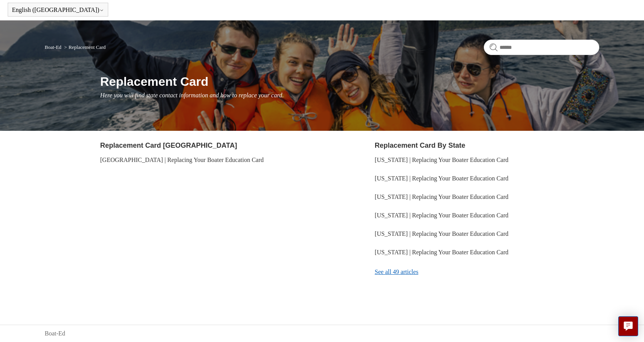 This screenshot has width=644, height=342. What do you see at coordinates (487, 272) in the screenshot?
I see `a: See all 49 articles` at bounding box center [487, 272].